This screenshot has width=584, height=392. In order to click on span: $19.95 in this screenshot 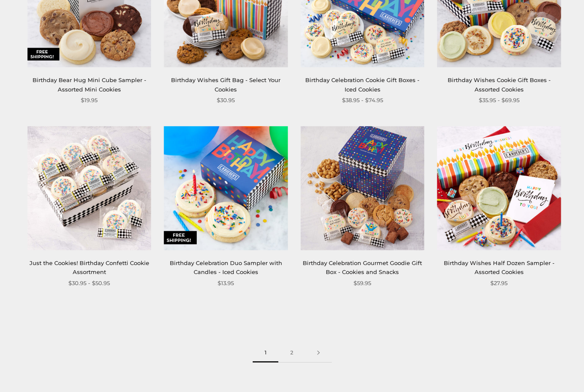, I will do `click(89, 100)`.